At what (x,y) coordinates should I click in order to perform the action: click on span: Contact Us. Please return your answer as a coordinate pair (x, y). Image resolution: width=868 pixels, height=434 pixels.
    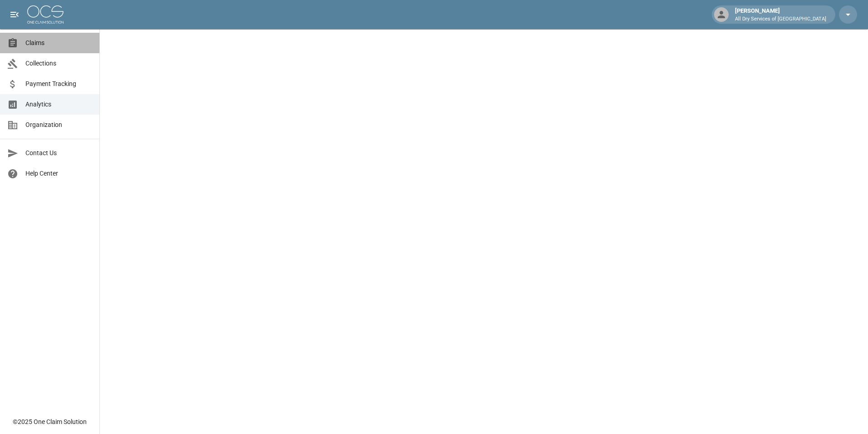
    Looking at the image, I should click on (58, 153).